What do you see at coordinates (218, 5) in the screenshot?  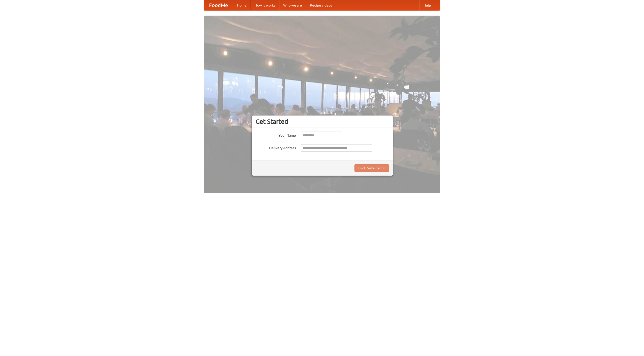 I see `a: FoodMe` at bounding box center [218, 5].